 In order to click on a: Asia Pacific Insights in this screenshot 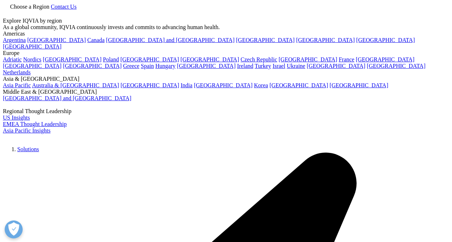, I will do `click(27, 131)`.